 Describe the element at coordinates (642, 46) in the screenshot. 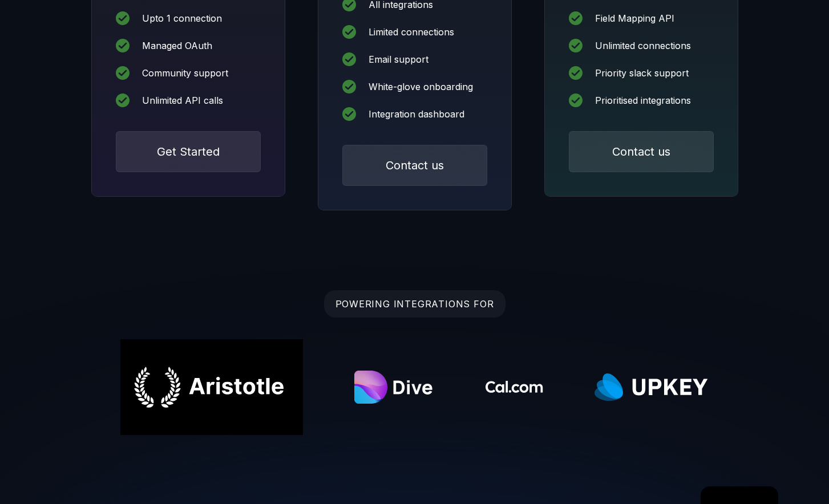

I see `div: Unlimited connections` at that location.